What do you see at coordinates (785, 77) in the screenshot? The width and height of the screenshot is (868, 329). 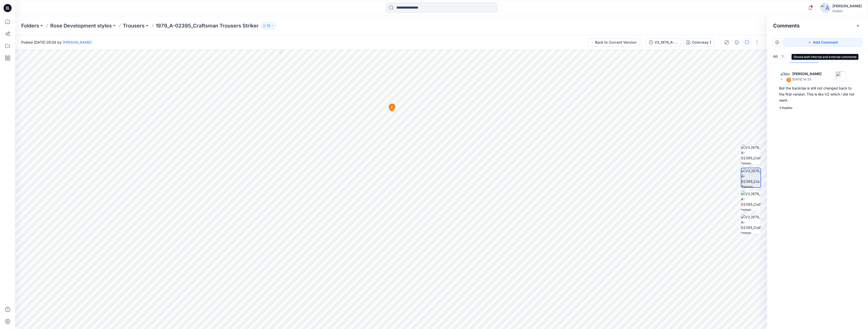 I see `img: Nina Moller` at bounding box center [785, 77].